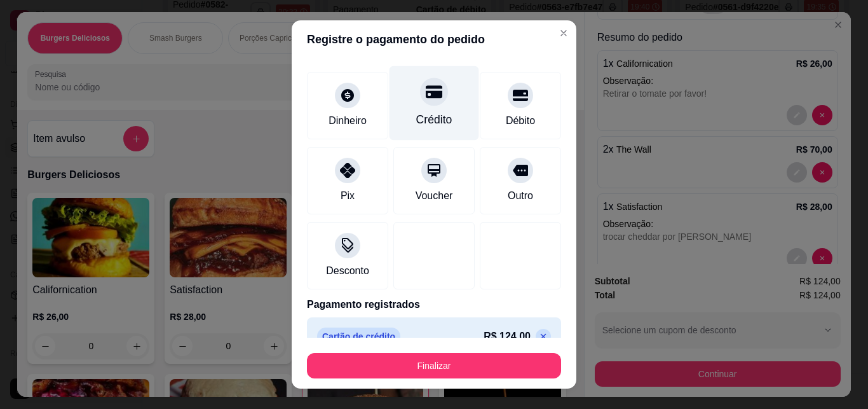 The height and width of the screenshot is (409, 868). I want to click on button: Close, so click(564, 33).